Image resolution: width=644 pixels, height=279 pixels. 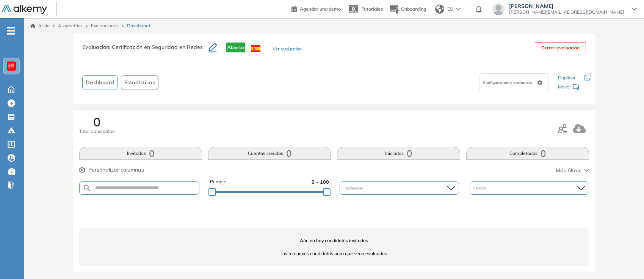 What do you see at coordinates (116, 169) in the screenshot?
I see `span: Personalizar columnas` at bounding box center [116, 169].